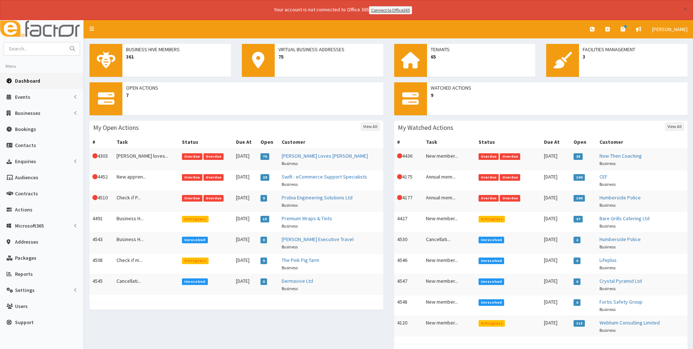 This screenshot has width=693, height=349. I want to click on a: Connect to Office365, so click(391, 10).